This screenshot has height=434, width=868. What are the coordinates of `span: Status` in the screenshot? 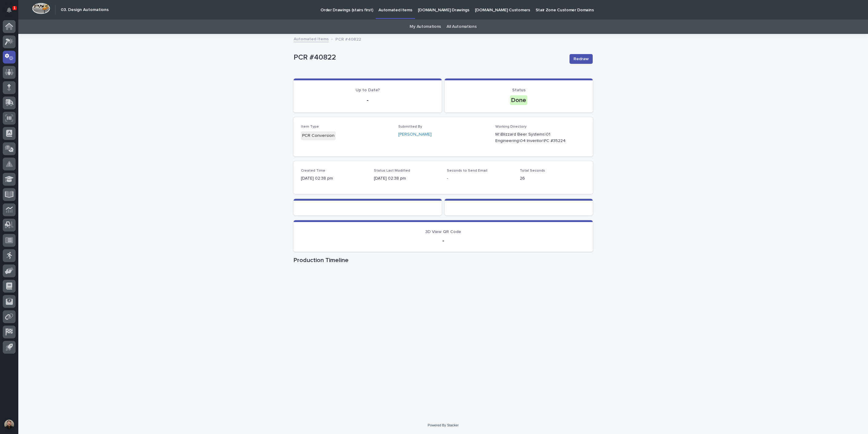 It's located at (519, 90).